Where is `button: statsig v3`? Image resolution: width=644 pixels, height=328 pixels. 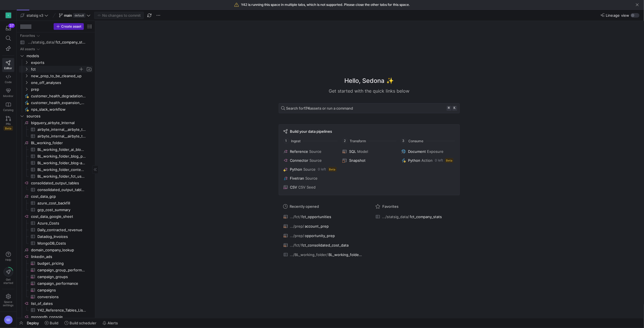
button: statsig v3 is located at coordinates (34, 15).